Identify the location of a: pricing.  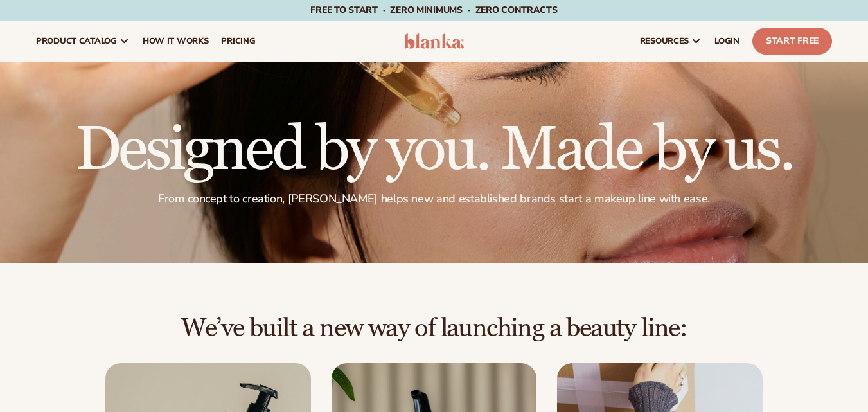
(238, 41).